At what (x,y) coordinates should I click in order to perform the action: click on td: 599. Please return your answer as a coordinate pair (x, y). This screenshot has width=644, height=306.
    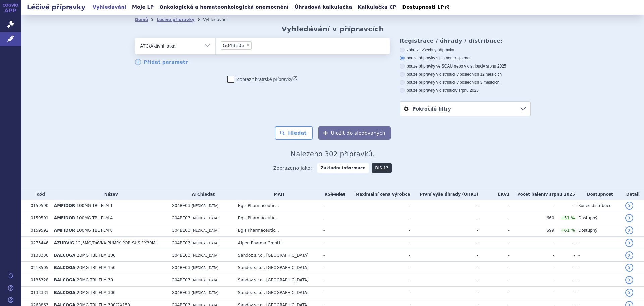
    Looking at the image, I should click on (532, 230).